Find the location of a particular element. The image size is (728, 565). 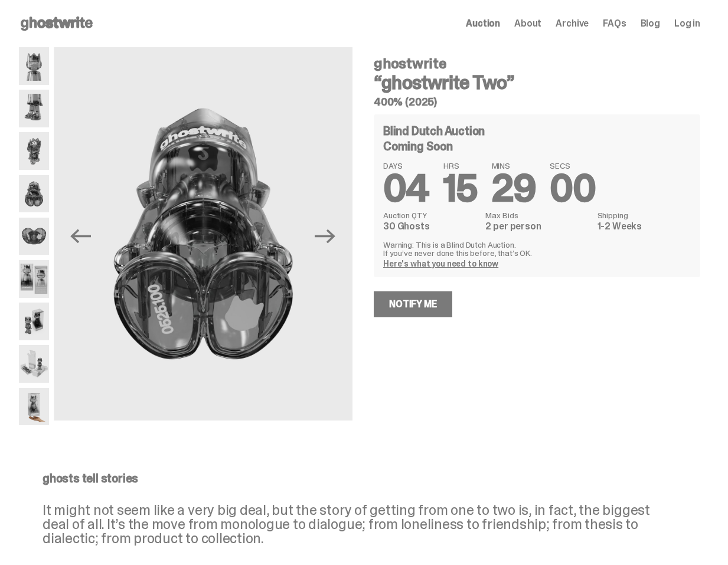

a: Log in is located at coordinates (687, 24).